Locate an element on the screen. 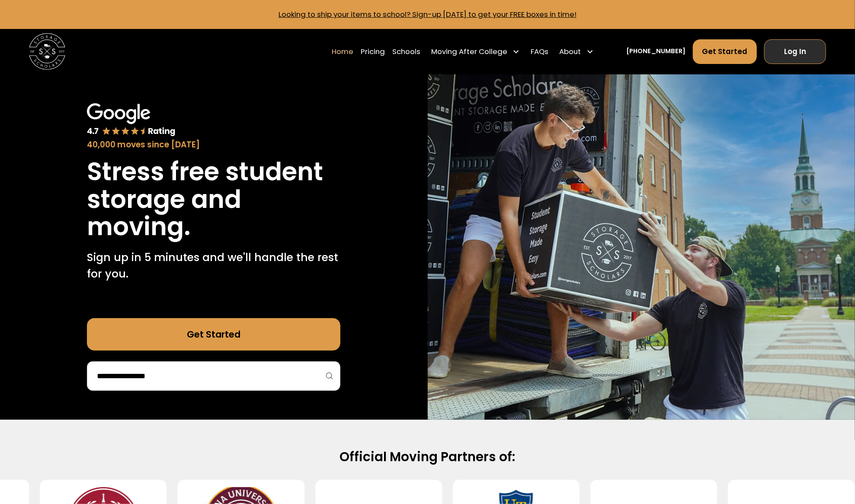 Image resolution: width=855 pixels, height=504 pixels. img: Storage Scholars main logo is located at coordinates (47, 52).